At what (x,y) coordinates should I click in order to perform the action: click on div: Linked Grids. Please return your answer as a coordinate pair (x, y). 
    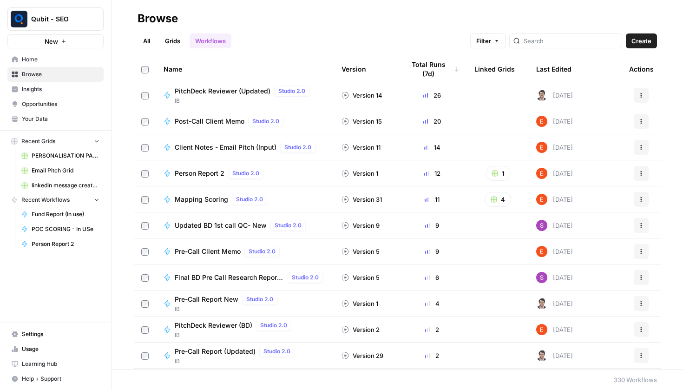
    Looking at the image, I should click on (494, 69).